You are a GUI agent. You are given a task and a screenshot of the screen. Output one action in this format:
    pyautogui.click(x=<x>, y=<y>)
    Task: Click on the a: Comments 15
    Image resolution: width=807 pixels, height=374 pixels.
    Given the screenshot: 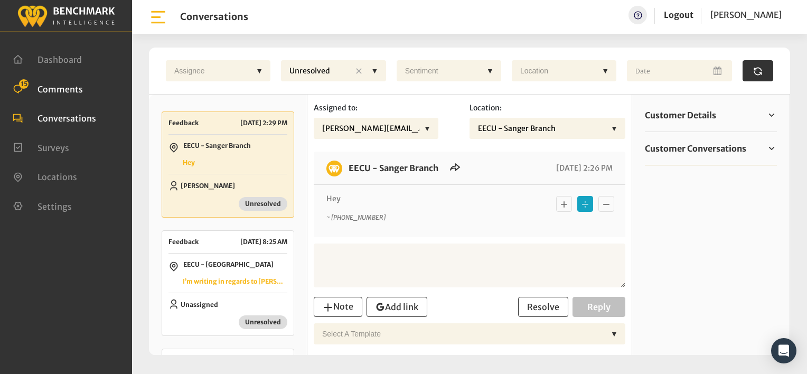 What is the action you would take?
    pyautogui.click(x=48, y=88)
    